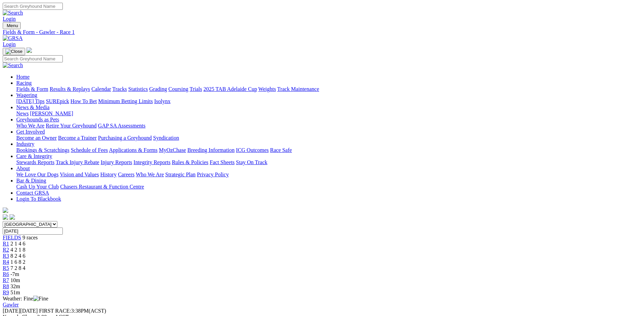 The height and width of the screenshot is (316, 644). What do you see at coordinates (329, 174) in the screenshot?
I see `div: About` at bounding box center [329, 174].